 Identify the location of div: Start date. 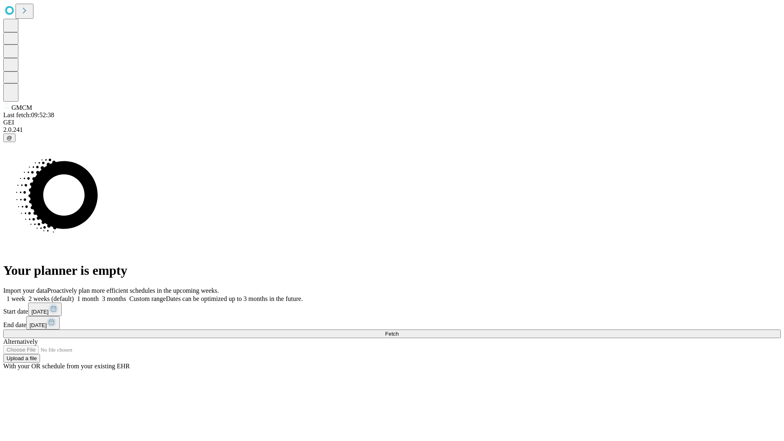
(392, 309).